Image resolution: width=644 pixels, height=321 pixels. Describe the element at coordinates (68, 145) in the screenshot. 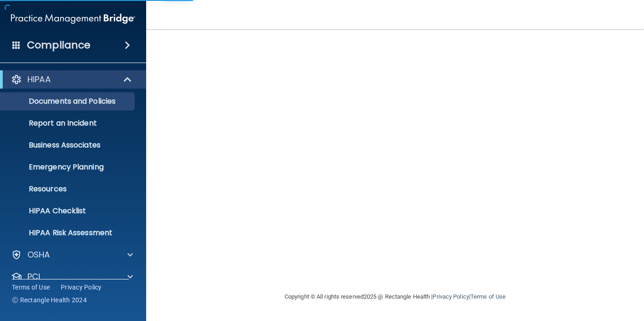

I see `p: Business Associates` at that location.